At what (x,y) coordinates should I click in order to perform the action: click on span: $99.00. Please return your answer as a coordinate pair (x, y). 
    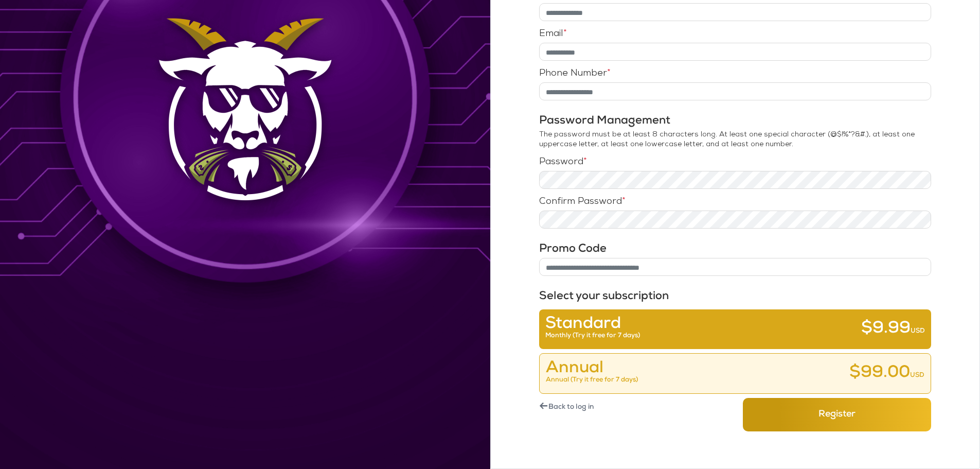
    Looking at the image, I should click on (879, 373).